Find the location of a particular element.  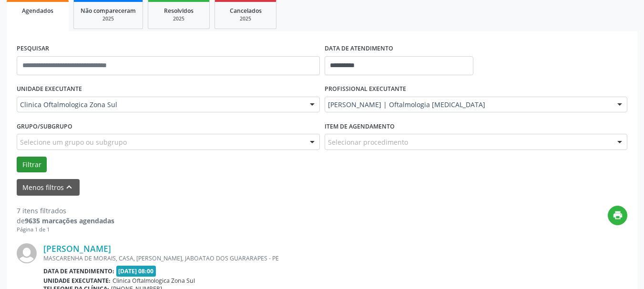

span: Cancelados is located at coordinates (246, 10).